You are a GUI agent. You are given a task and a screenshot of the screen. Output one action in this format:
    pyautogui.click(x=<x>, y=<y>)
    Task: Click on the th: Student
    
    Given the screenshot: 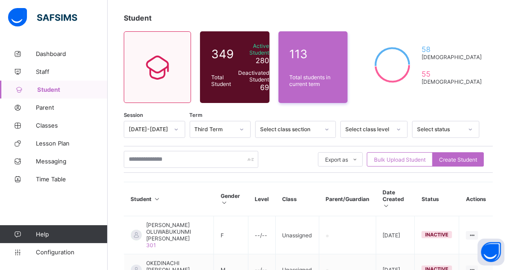 What is the action you would take?
    pyautogui.click(x=169, y=199)
    